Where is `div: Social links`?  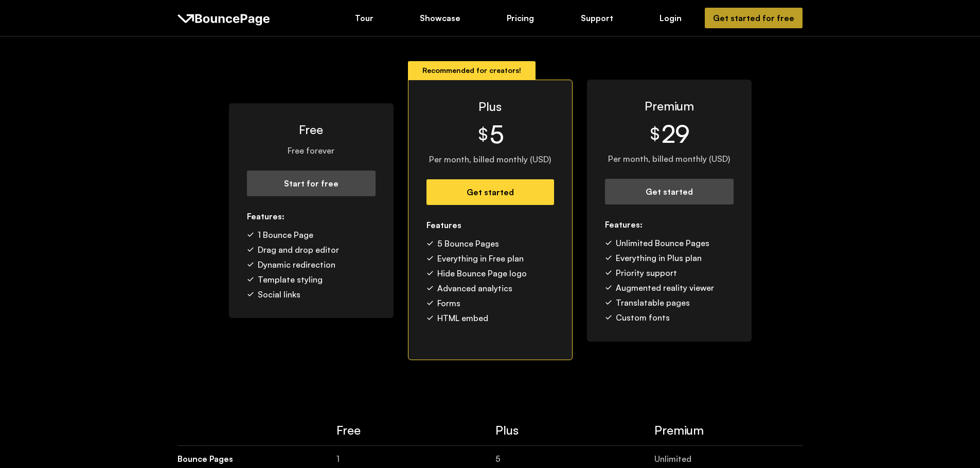
div: Social links is located at coordinates (279, 294).